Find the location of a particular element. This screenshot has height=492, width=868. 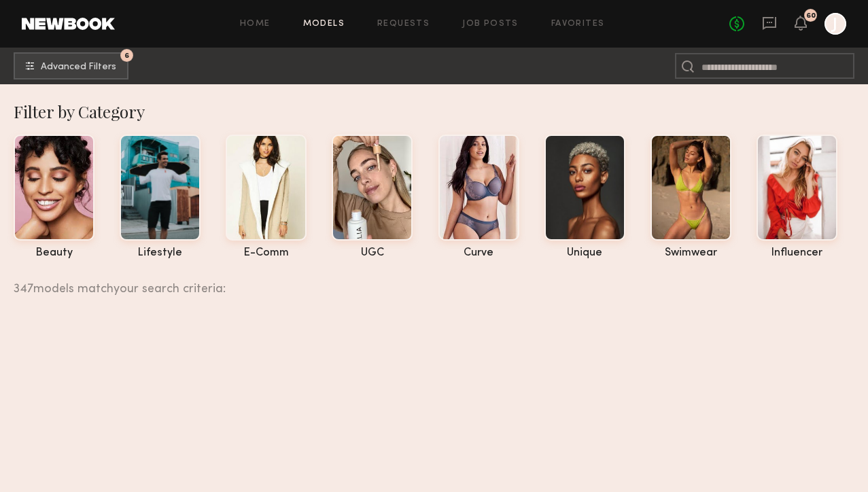

div: curve is located at coordinates (478, 253).